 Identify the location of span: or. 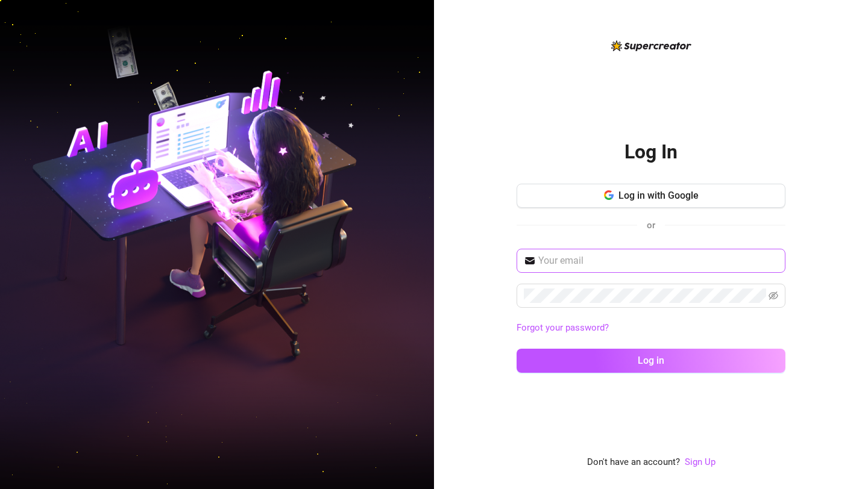
(651, 225).